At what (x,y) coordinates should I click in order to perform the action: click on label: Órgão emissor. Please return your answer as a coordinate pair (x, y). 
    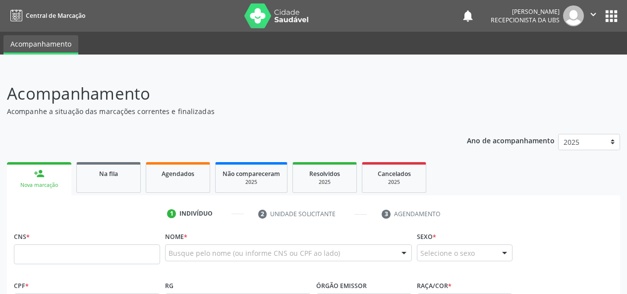
    Looking at the image, I should click on (342, 285).